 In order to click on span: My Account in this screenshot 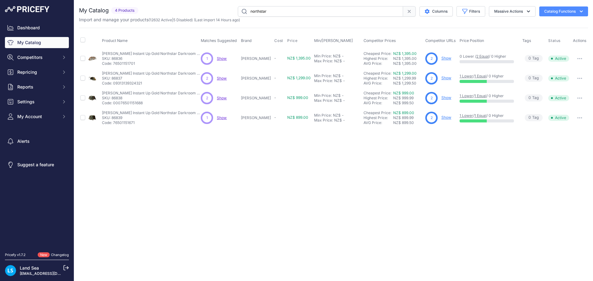, I will do `click(37, 117)`.